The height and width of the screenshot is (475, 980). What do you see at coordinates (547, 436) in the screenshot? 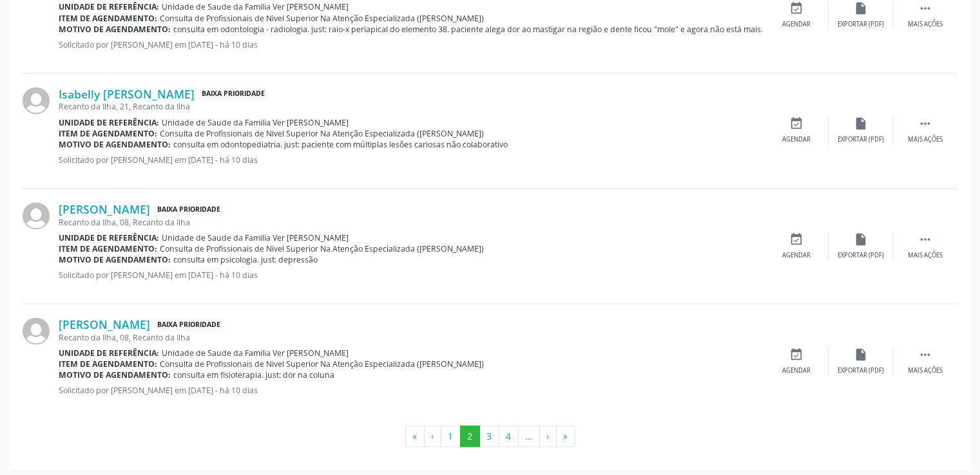
I see `button: Go to next page` at bounding box center [547, 436].